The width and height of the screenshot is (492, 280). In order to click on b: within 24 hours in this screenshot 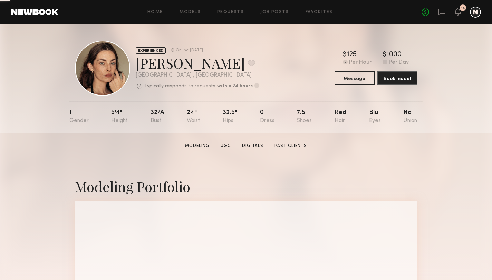, I will do `click(235, 86)`.